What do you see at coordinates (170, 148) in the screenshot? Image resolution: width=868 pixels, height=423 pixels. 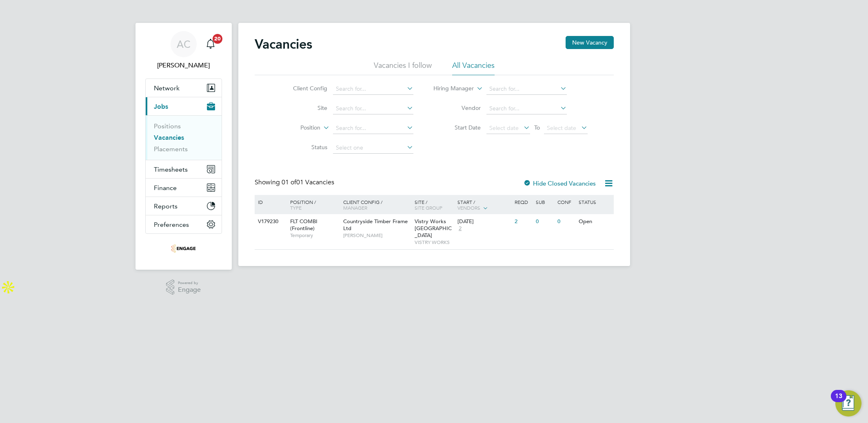 I see `a: Placements` at bounding box center [170, 148].